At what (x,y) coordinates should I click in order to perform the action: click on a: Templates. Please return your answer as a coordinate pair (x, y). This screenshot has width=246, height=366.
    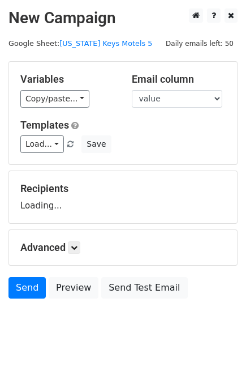
    Looking at the image, I should click on (45, 125).